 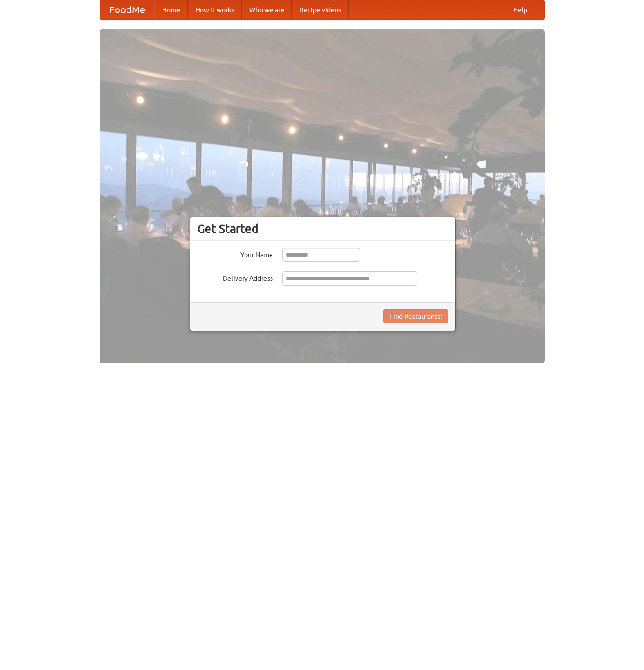 I want to click on a: Home, so click(x=171, y=10).